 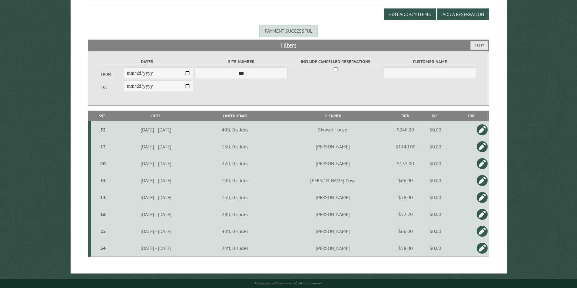 What do you see at coordinates (235, 249) in the screenshot?
I see `td: 24ft, 0 slides` at bounding box center [235, 249].